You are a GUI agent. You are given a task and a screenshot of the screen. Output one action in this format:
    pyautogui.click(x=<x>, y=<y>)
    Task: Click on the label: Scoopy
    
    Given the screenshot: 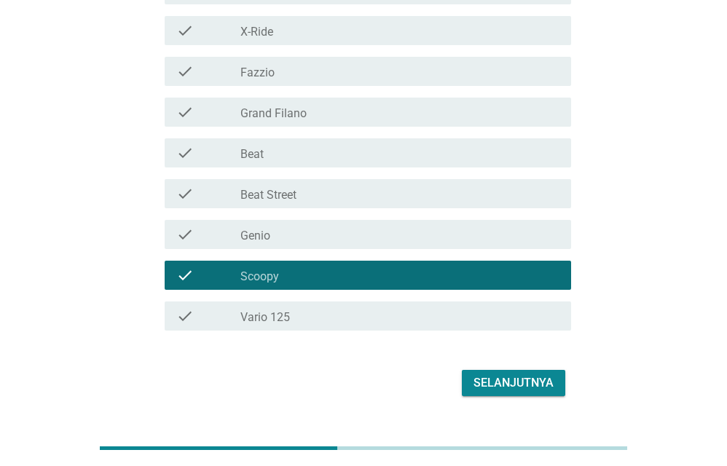 What is the action you would take?
    pyautogui.click(x=259, y=277)
    